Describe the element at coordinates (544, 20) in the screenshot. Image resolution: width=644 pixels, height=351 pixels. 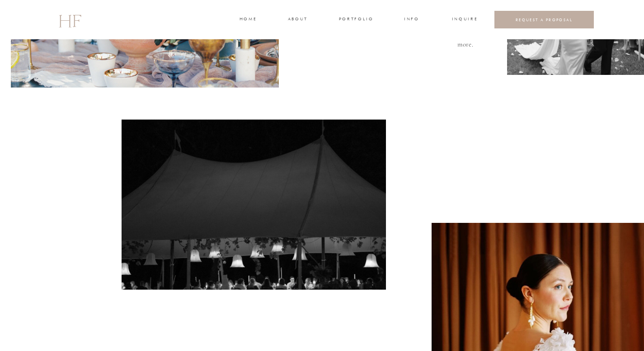
I see `h3: REQUEST A PROPOSAL` at that location.